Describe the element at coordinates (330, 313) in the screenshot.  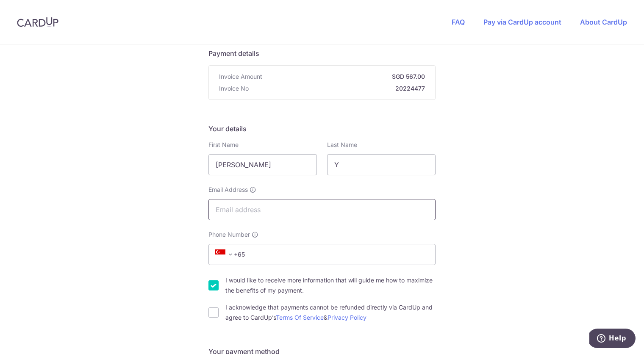
I see `label: I acknowledge that payments cannot be refunded directly via CardUp and agree to CardUp’s &` at that location.